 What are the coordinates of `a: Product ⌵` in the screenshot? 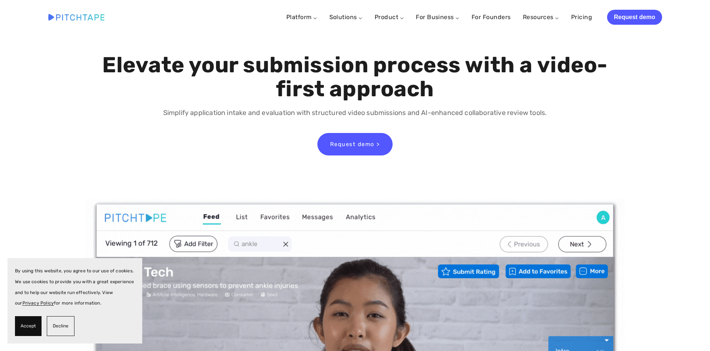 It's located at (389, 17).